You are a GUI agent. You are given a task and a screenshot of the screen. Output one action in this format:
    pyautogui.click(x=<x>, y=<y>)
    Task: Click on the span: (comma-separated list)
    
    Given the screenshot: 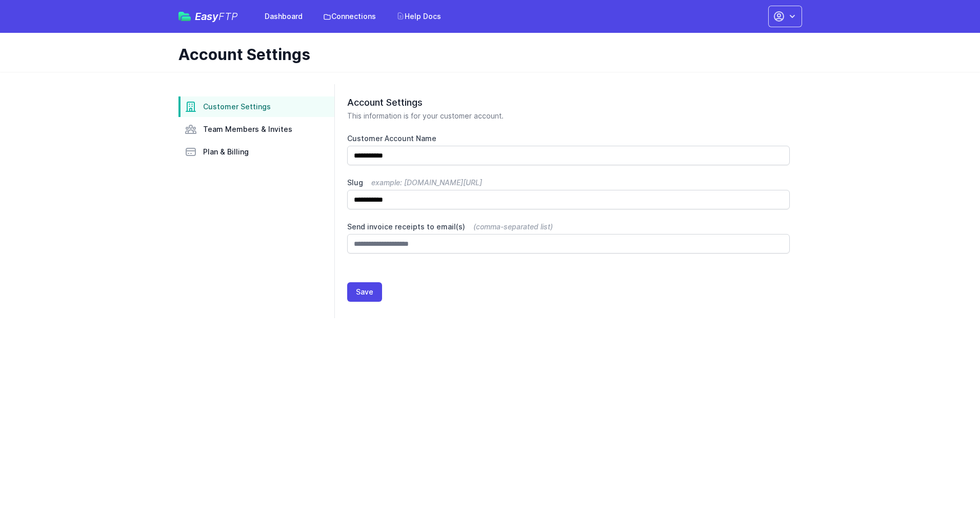 What is the action you would take?
    pyautogui.click(x=513, y=226)
    